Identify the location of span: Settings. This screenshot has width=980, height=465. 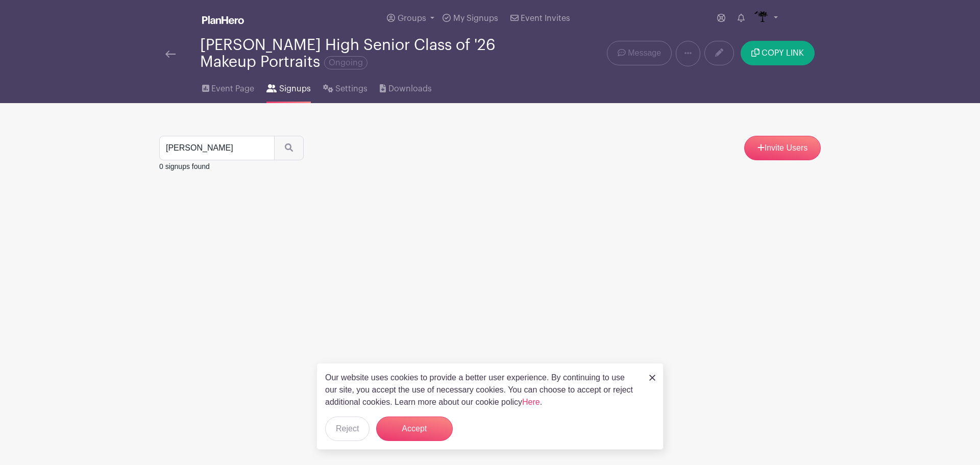
(351, 89).